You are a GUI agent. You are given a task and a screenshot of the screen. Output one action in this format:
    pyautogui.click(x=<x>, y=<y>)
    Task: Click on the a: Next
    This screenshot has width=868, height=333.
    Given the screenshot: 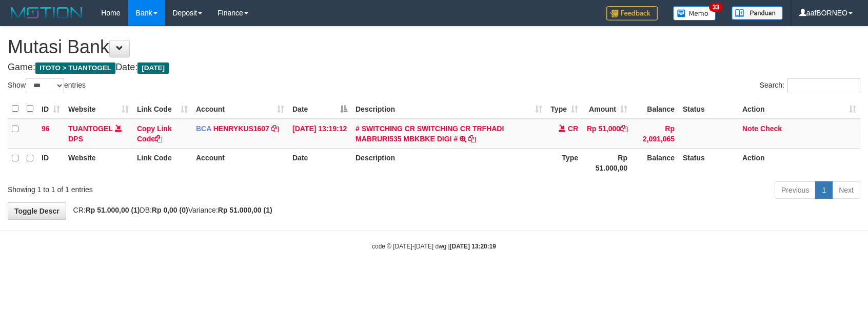 What is the action you would take?
    pyautogui.click(x=846, y=190)
    